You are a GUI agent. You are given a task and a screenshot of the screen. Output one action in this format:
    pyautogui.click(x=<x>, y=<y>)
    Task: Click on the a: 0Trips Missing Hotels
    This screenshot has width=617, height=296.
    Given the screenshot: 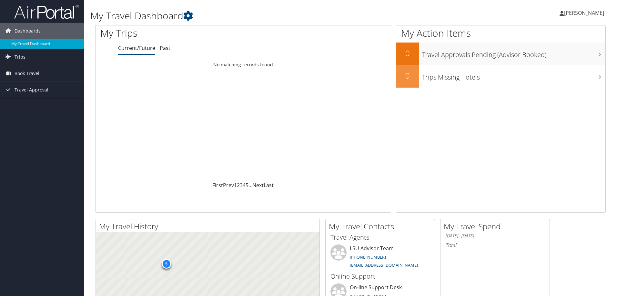 What is the action you would take?
    pyautogui.click(x=501, y=76)
    